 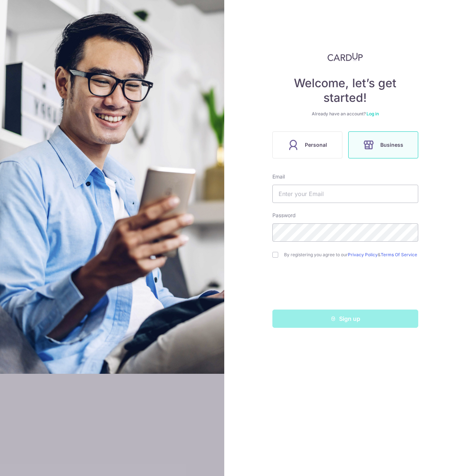 What do you see at coordinates (345, 194) in the screenshot?
I see `input: Enter your Email` at bounding box center [345, 194].